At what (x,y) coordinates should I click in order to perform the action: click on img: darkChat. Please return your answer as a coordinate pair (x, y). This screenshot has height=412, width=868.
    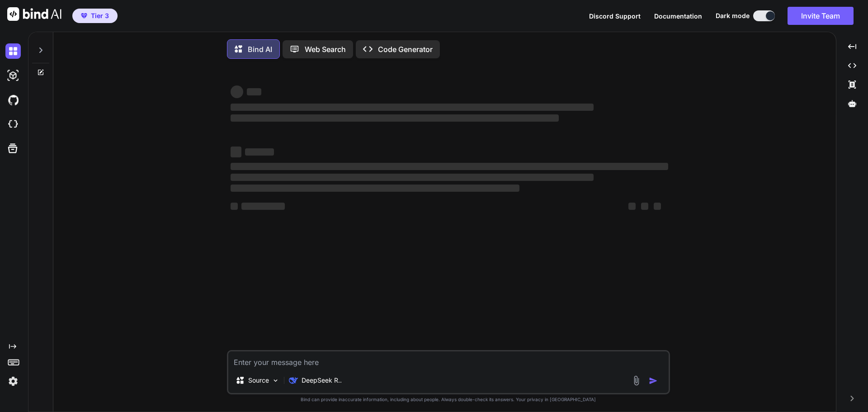
    Looking at the image, I should click on (13, 51).